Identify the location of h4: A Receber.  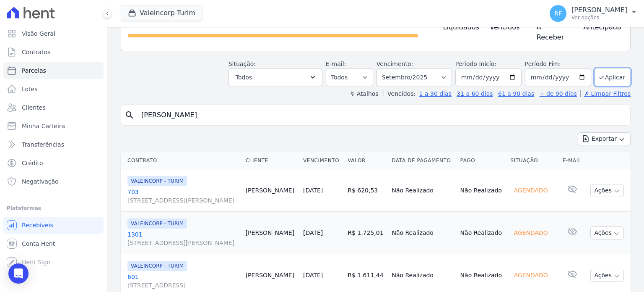
(554, 32).